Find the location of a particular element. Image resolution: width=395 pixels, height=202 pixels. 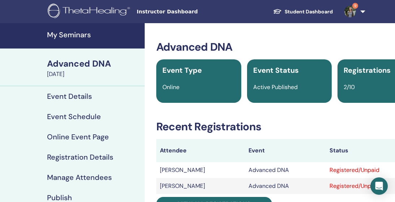

span: Online is located at coordinates (171, 87).